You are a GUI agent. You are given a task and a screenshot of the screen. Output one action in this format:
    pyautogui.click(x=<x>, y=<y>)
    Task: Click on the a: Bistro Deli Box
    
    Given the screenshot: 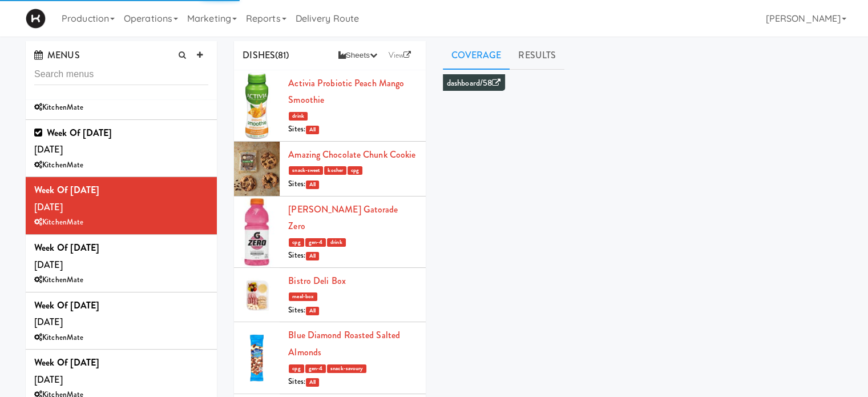 What is the action you would take?
    pyautogui.click(x=316, y=280)
    